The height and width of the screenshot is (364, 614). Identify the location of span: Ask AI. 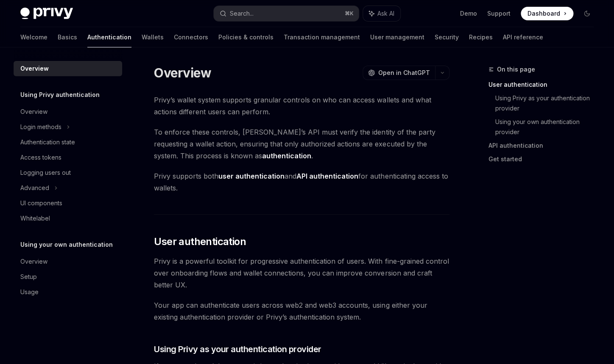
(386, 13).